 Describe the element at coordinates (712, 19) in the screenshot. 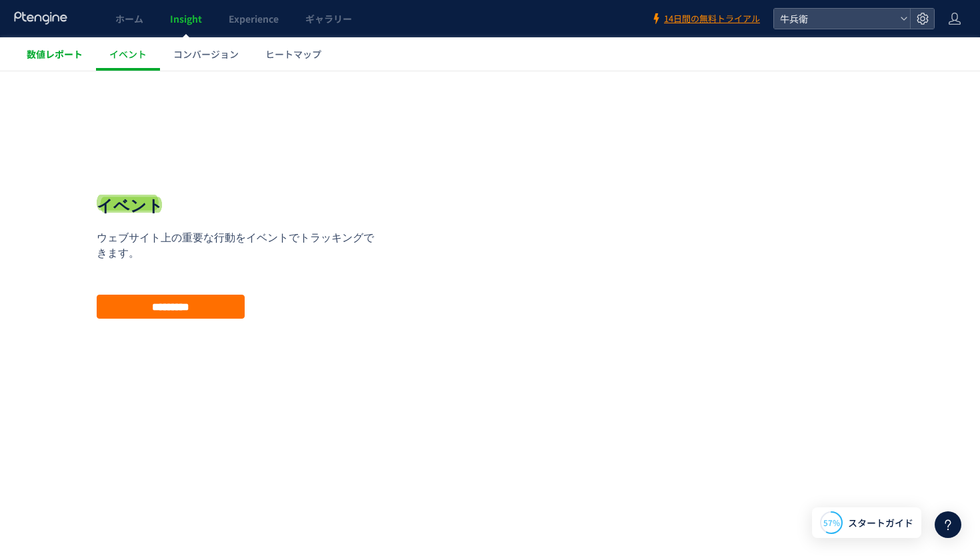

I see `span: 14日間の無料トライアル` at that location.